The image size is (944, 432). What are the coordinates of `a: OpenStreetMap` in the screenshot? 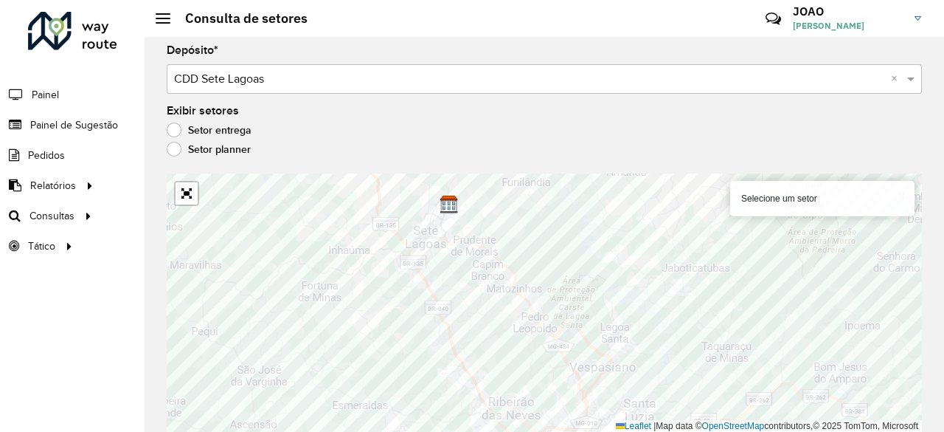 It's located at (733, 426).